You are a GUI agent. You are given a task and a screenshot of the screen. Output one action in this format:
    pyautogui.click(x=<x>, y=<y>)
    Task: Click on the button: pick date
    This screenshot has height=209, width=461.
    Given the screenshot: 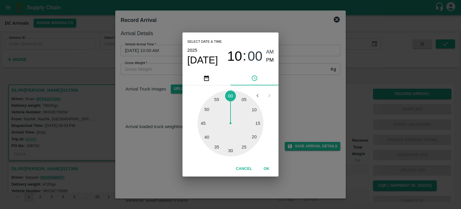 What is the action you would take?
    pyautogui.click(x=207, y=78)
    